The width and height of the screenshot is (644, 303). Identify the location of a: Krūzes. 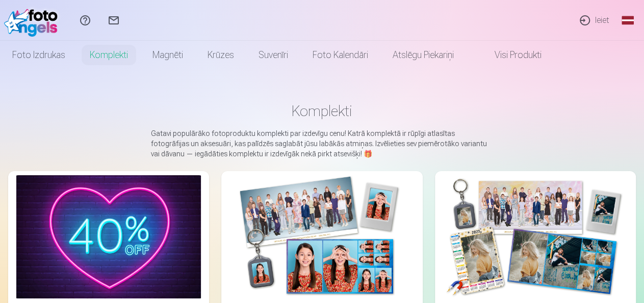
(221, 55).